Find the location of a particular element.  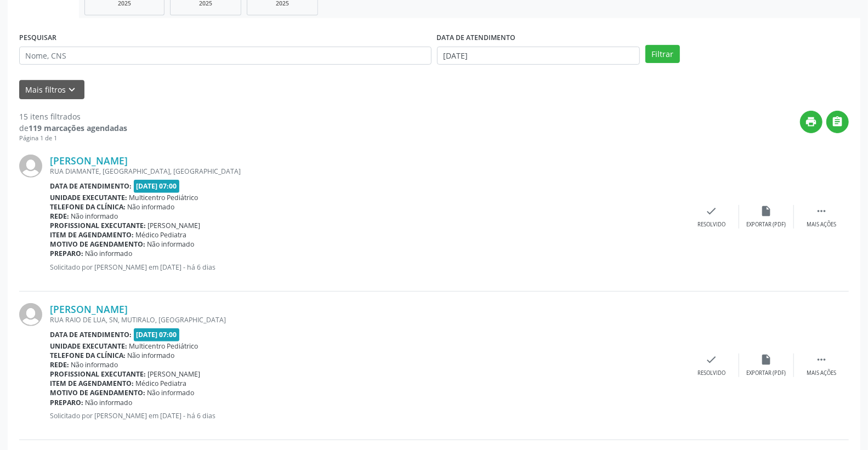

button: print is located at coordinates (811, 122).